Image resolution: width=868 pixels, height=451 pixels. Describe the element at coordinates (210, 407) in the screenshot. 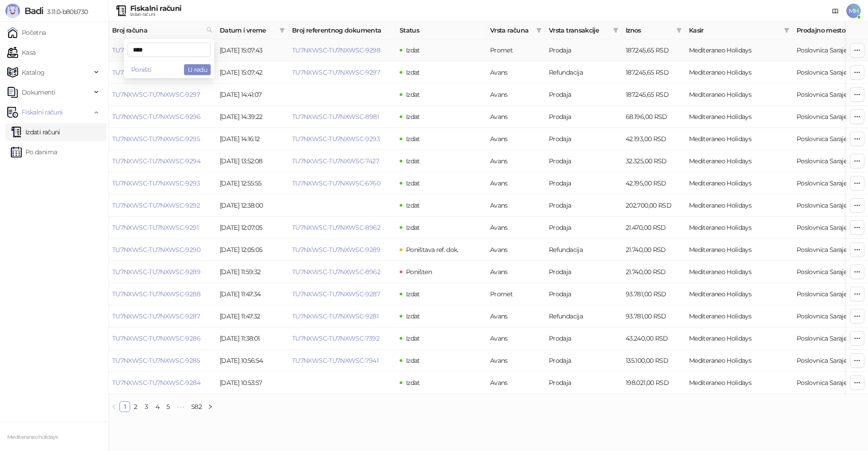

I see `li: Sledeća strana` at that location.